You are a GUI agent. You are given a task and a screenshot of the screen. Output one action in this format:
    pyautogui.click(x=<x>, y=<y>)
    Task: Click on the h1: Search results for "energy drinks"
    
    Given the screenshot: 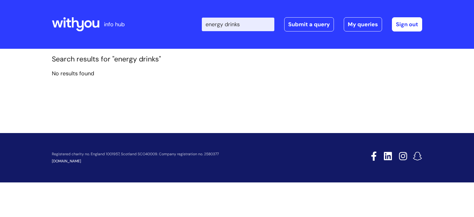 What is the action you would take?
    pyautogui.click(x=237, y=59)
    